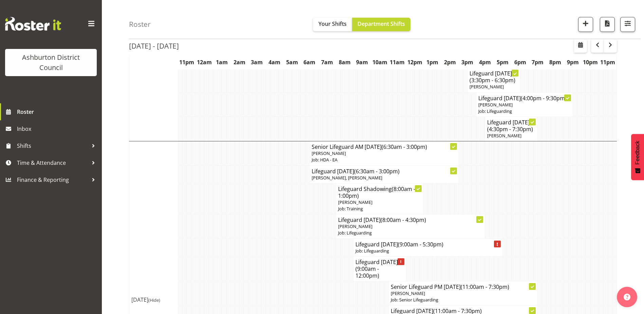 This screenshot has height=314, width=644. I want to click on th: 11am, so click(397, 62).